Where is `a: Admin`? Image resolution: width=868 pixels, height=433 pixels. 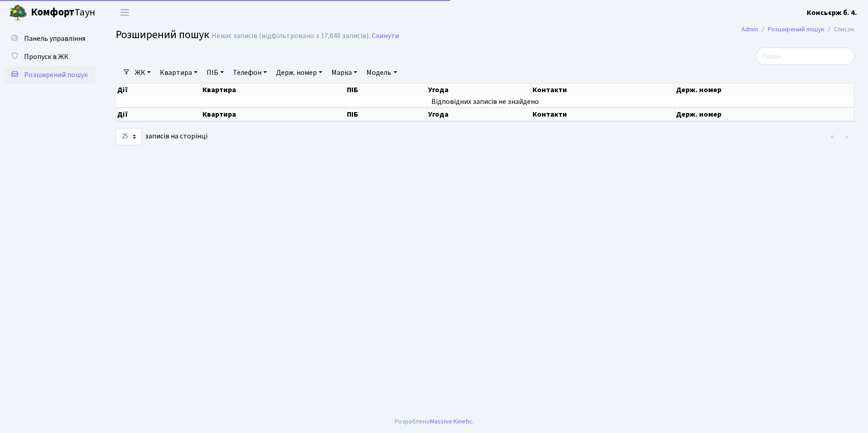
a: Admin is located at coordinates (749, 29).